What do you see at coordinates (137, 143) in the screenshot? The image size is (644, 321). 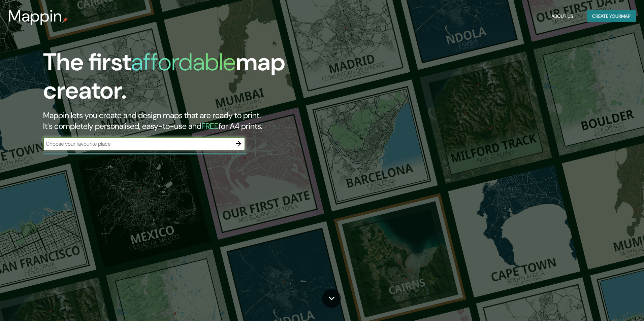 I see `input: Choose your favourite place` at bounding box center [137, 143].